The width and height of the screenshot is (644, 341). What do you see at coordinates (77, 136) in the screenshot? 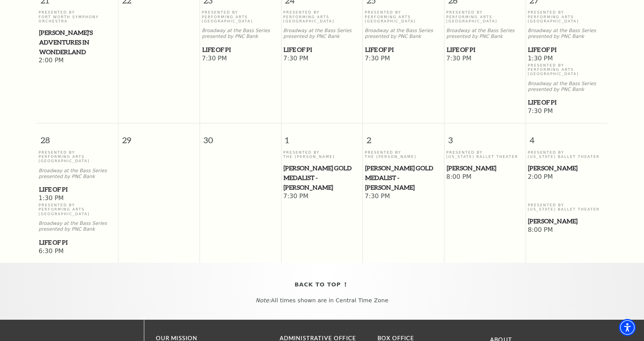
I see `span: 28` at bounding box center [77, 136].